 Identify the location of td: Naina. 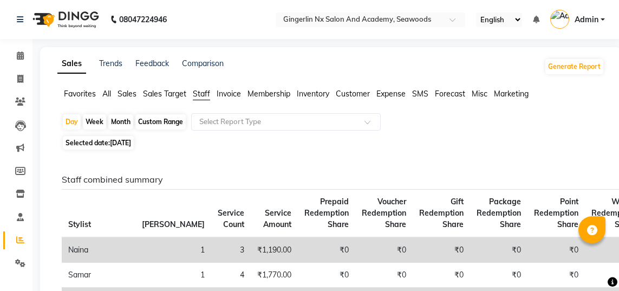
(98, 249).